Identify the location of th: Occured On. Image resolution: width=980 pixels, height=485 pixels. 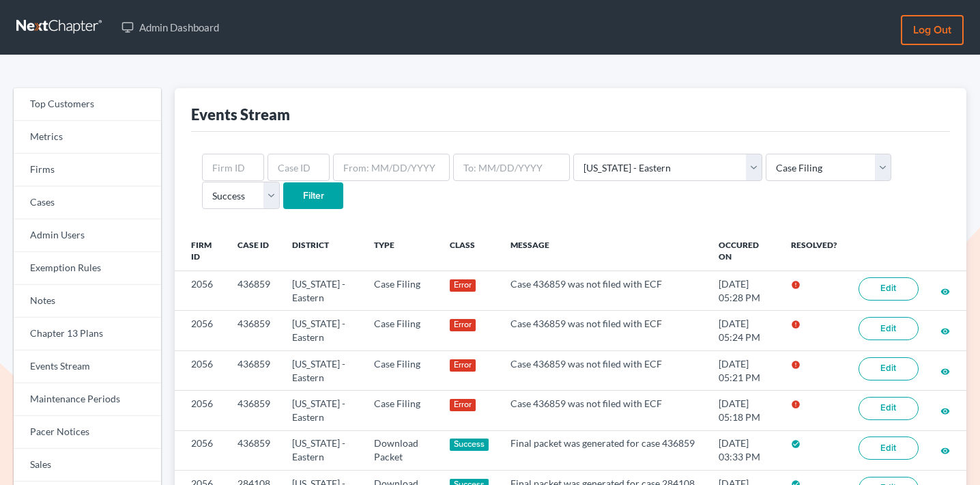
(744, 251).